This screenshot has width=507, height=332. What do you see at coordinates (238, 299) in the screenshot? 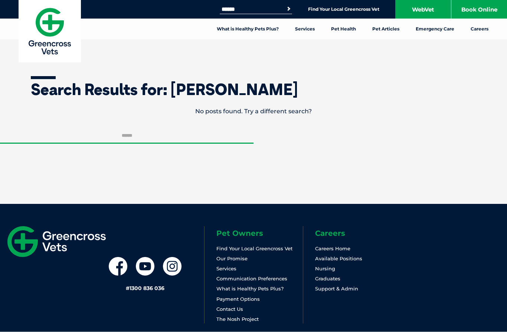
I see `a: Payment Options` at bounding box center [238, 299].